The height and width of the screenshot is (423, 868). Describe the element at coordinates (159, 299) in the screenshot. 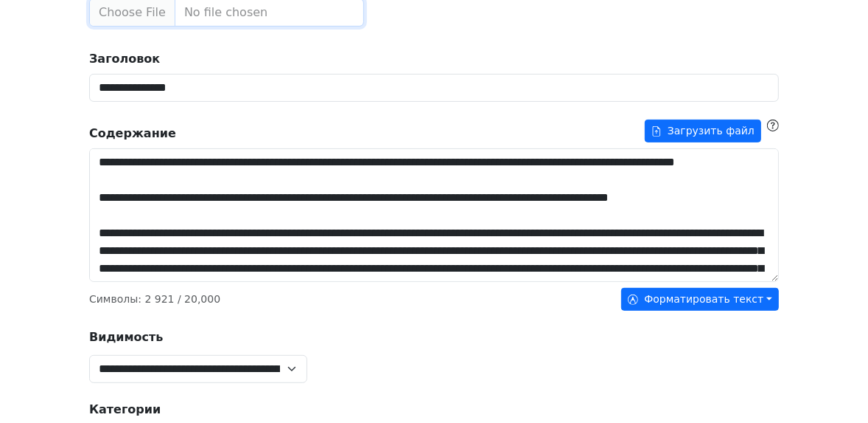

I see `span: 2 921` at that location.